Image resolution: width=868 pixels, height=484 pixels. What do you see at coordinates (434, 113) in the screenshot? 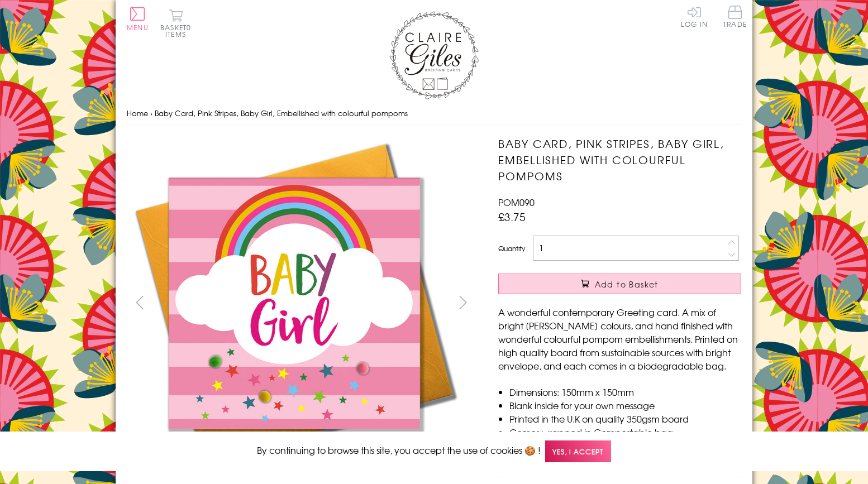
I see `nav: breadcrumbs` at bounding box center [434, 113].